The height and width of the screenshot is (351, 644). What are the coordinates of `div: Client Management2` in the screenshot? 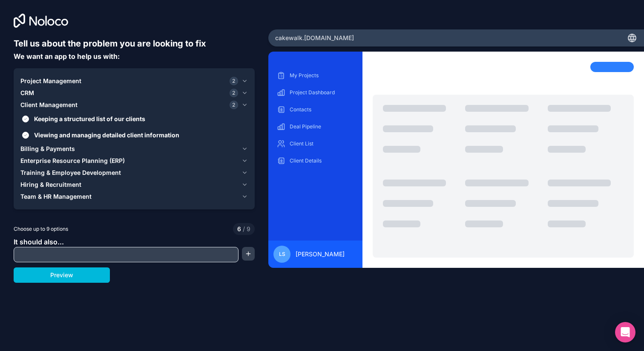 It's located at (134, 127).